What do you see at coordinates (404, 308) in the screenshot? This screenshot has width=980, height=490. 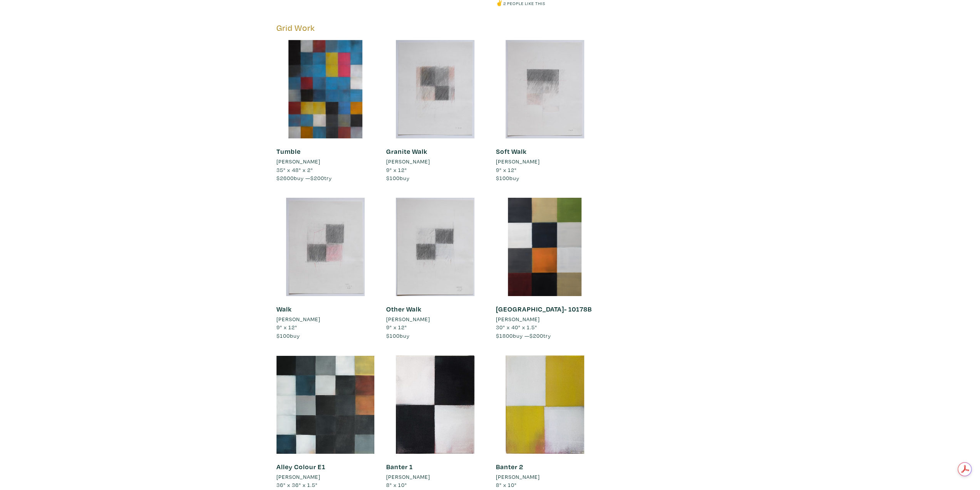 I see `a: Other Walk` at bounding box center [404, 308].